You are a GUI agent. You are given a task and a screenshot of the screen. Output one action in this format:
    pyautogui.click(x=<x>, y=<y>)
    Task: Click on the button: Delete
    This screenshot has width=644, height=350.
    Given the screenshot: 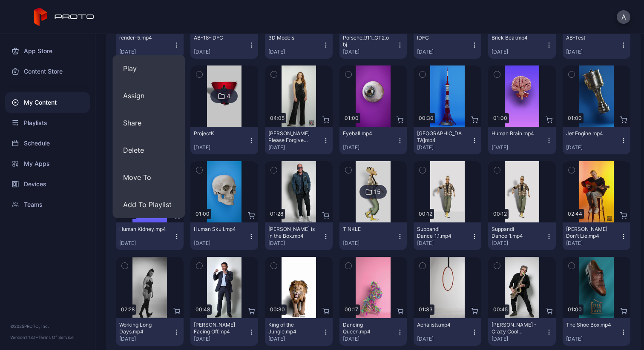 What is the action you would take?
    pyautogui.click(x=149, y=150)
    